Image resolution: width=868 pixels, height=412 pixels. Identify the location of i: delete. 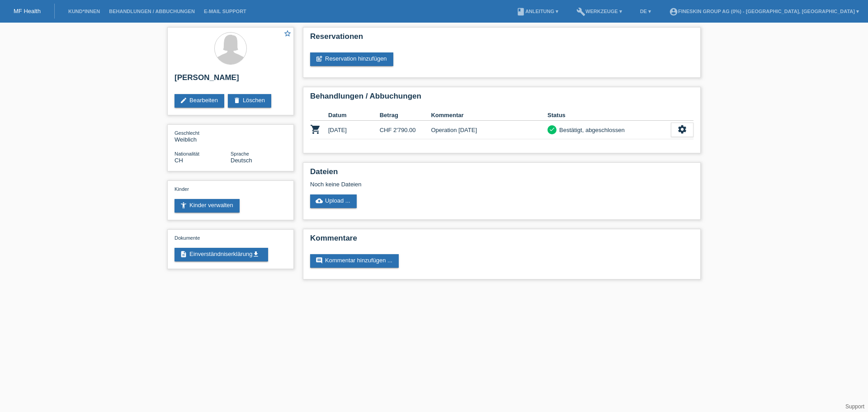
(237, 100).